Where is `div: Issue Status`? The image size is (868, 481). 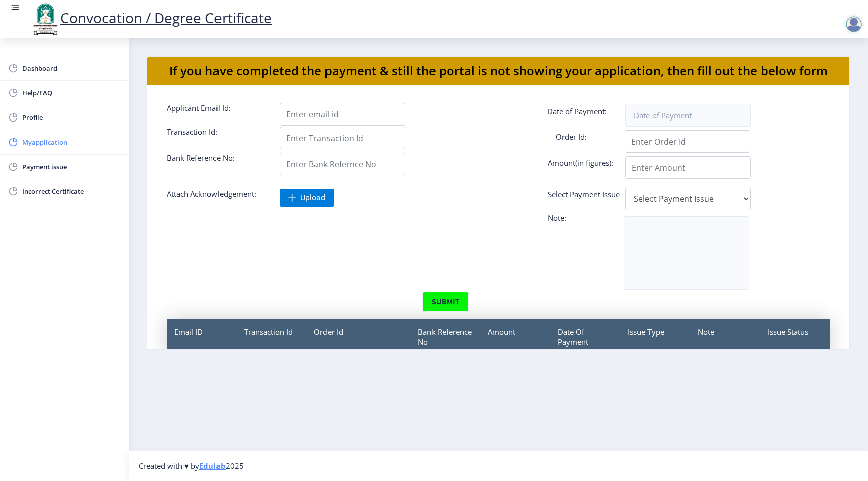
div: Issue Status is located at coordinates (795, 337).